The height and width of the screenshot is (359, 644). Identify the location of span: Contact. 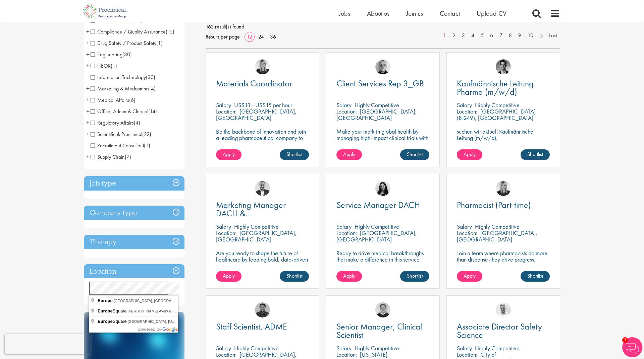
(449, 13).